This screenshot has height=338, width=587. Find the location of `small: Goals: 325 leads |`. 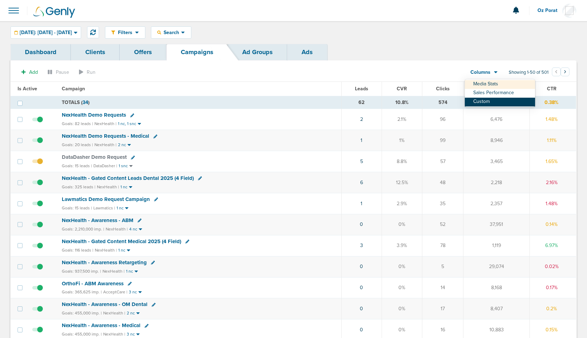

small: Goals: 325 leads | is located at coordinates (79, 187).